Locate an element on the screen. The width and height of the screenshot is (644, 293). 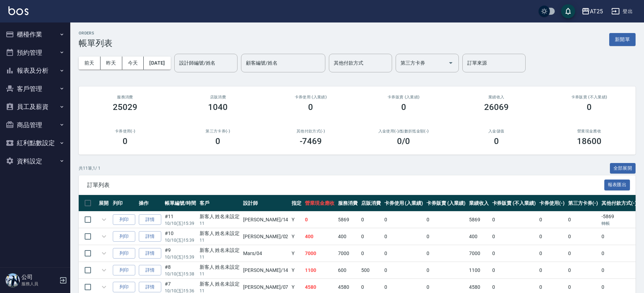
th: 營業現金應收 is located at coordinates (320, 203).